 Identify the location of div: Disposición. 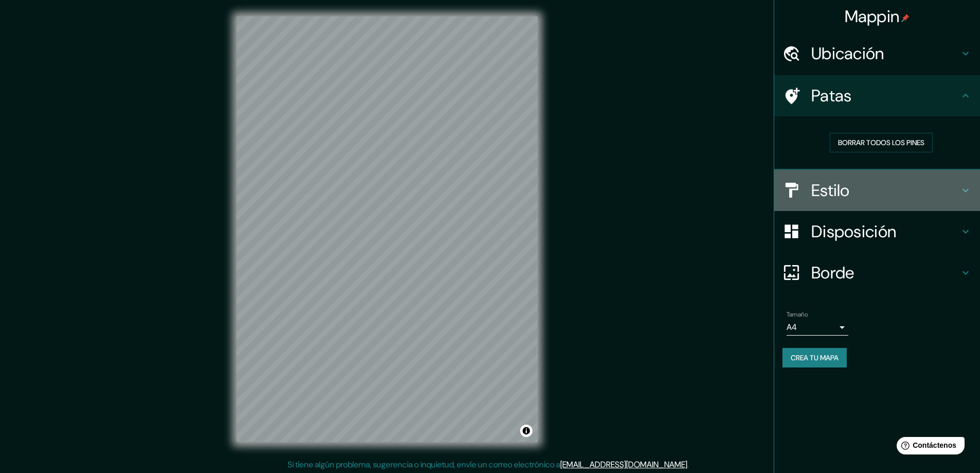
(877, 231).